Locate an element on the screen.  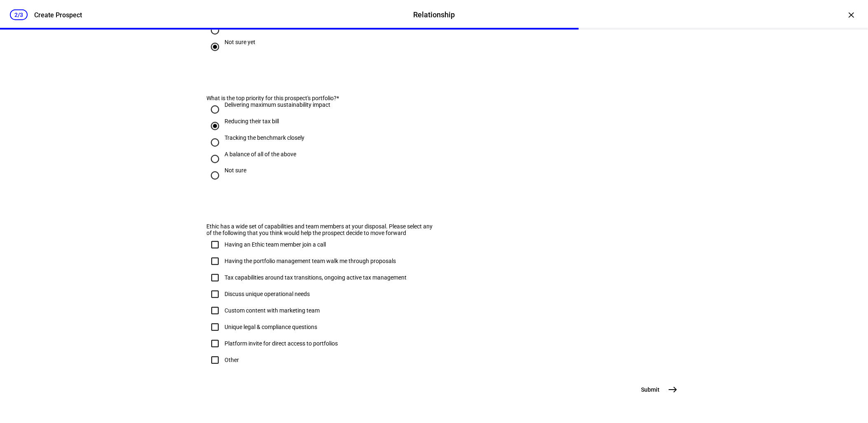
span: Submit is located at coordinates (651, 390).